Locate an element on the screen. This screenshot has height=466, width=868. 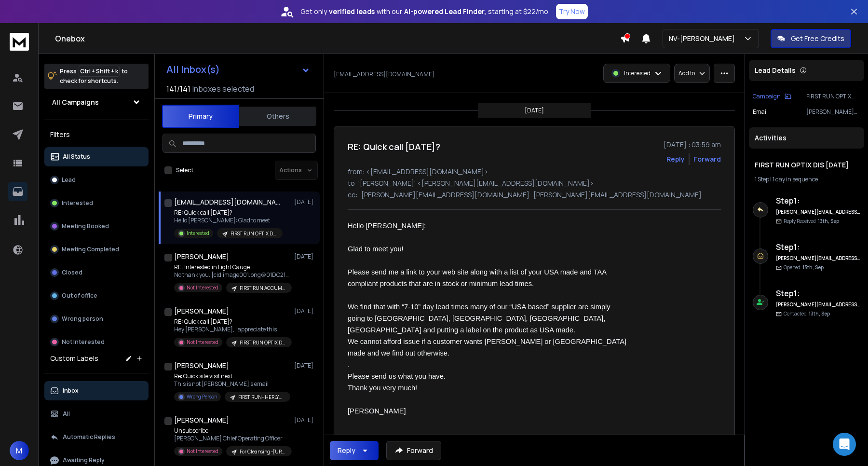
strong: AI-powered Lead Finder, is located at coordinates (445, 12).